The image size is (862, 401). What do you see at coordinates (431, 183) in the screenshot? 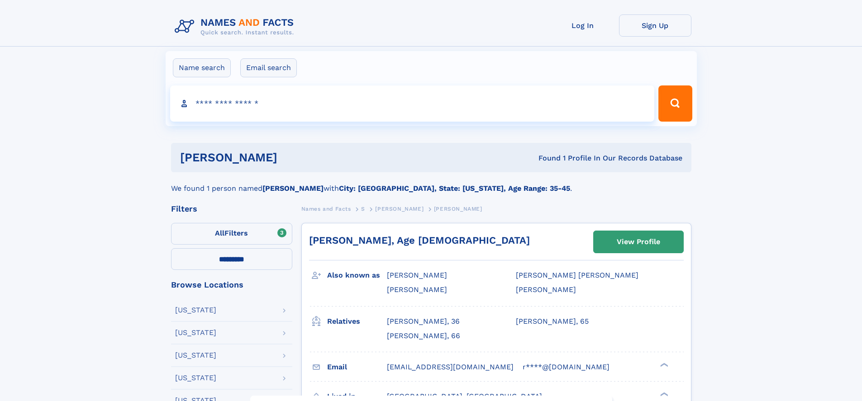
I see `div: We found 1 person named with .` at bounding box center [431, 183].